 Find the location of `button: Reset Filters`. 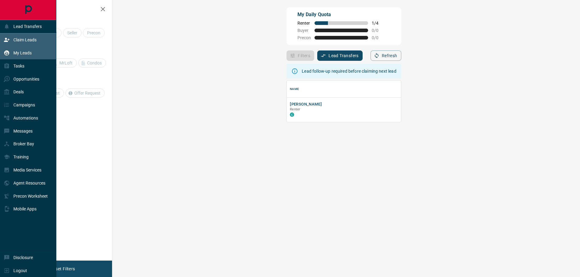

button: Reset Filters is located at coordinates (62, 269).